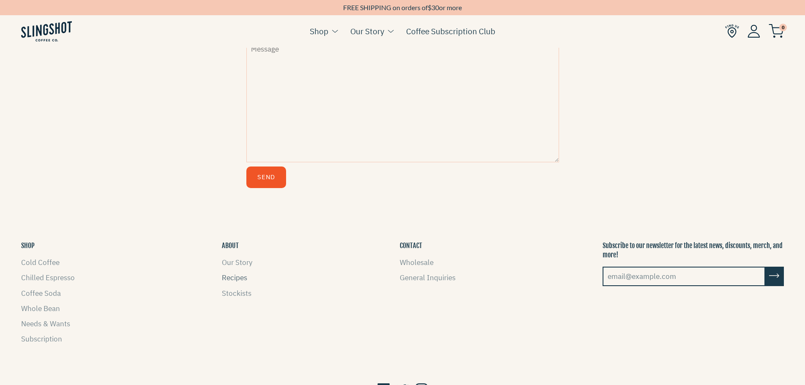 The image size is (805, 385). I want to click on a: Subscription, so click(41, 339).